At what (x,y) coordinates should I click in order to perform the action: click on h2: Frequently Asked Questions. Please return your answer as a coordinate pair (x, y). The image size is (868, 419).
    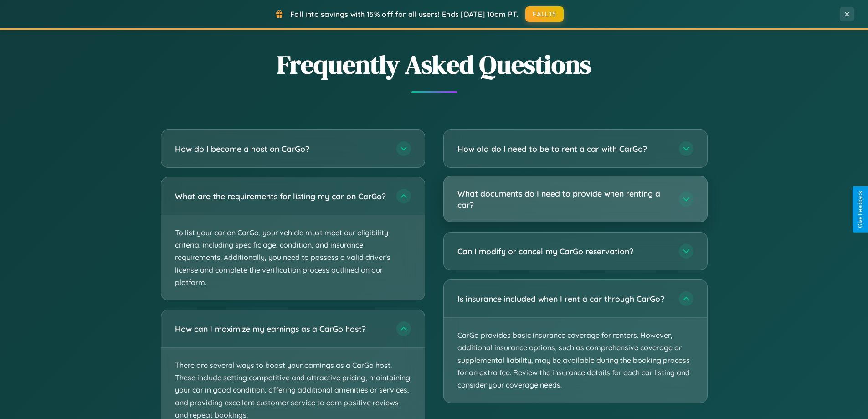
    Looking at the image, I should click on (434, 64).